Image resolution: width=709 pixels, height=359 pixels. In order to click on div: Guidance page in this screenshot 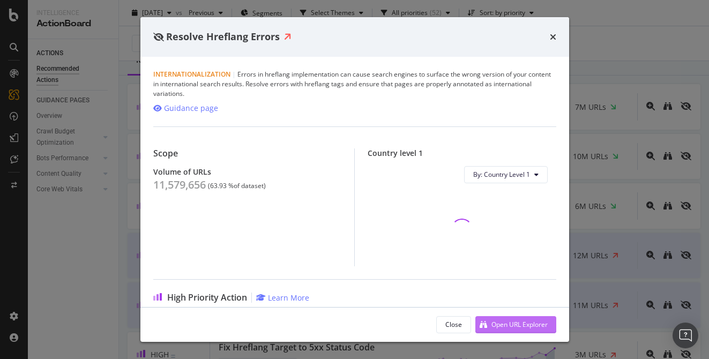, I will do `click(191, 108)`.